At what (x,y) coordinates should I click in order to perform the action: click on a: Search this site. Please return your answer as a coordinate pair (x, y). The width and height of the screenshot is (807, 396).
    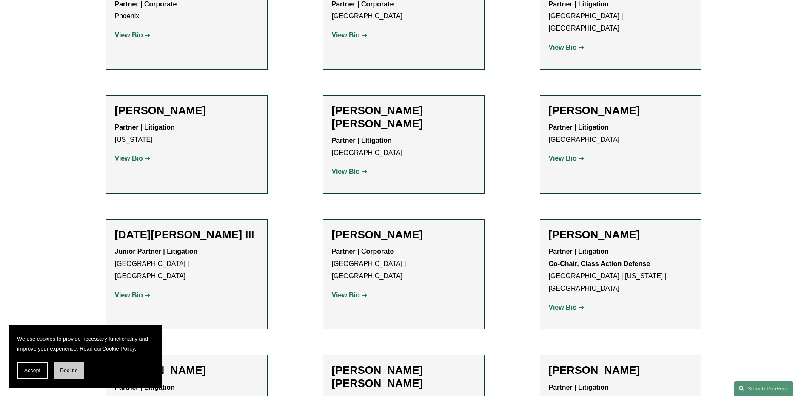
    Looking at the image, I should click on (764, 389).